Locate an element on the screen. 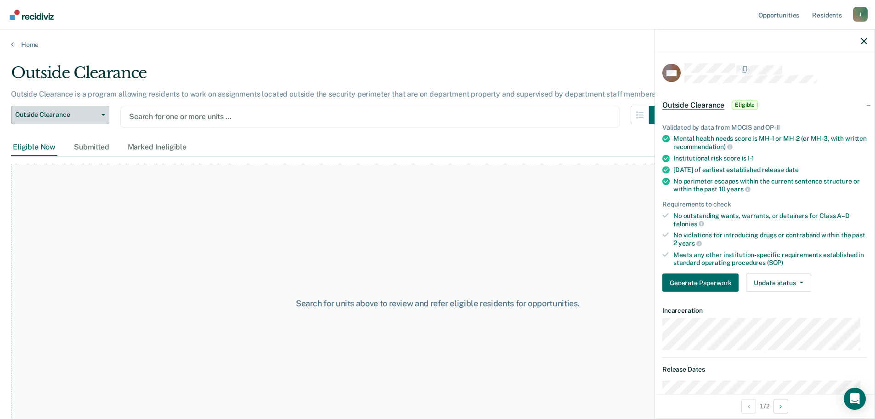 The width and height of the screenshot is (875, 419). span: (SOP) is located at coordinates (775, 262).